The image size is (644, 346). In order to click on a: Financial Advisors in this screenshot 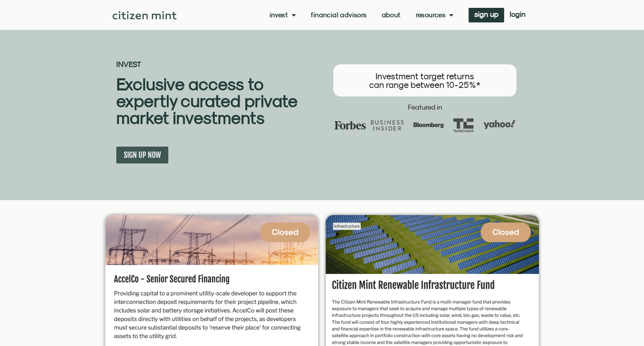, I will do `click(339, 15)`.